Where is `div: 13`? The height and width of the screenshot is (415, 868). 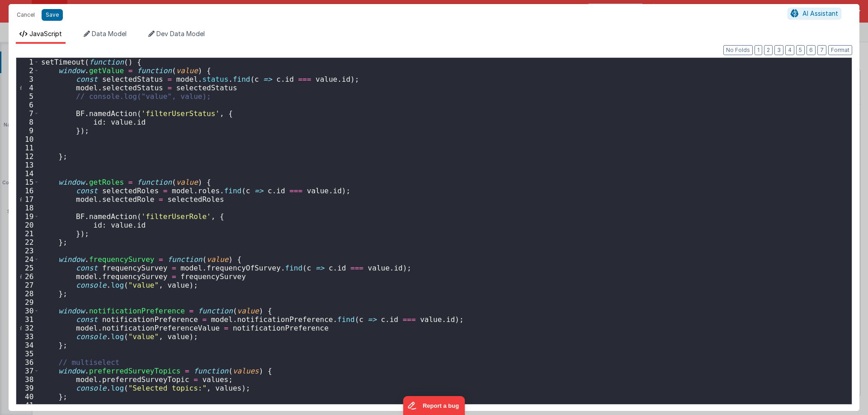 div: 13 is located at coordinates (28, 165).